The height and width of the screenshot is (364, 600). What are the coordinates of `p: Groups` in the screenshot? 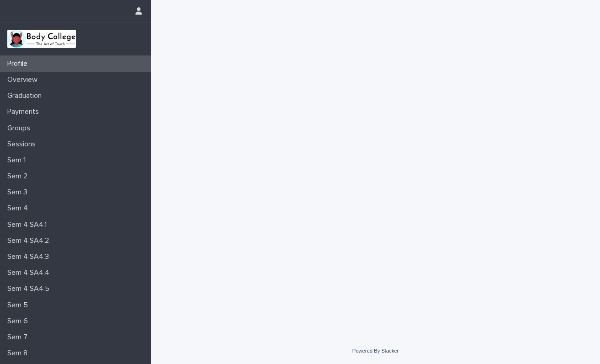 It's located at (21, 128).